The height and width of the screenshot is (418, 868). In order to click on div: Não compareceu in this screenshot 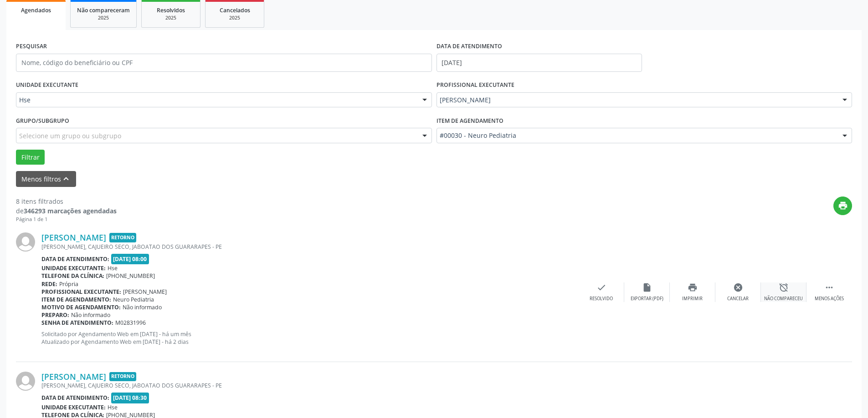, I will do `click(783, 299)`.